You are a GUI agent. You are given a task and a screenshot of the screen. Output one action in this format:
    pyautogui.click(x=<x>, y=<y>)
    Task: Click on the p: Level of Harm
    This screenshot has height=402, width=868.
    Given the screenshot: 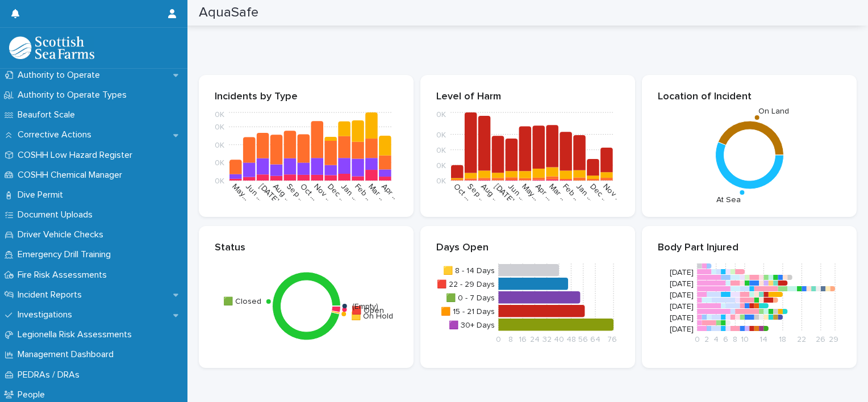 What is the action you would take?
    pyautogui.click(x=528, y=97)
    